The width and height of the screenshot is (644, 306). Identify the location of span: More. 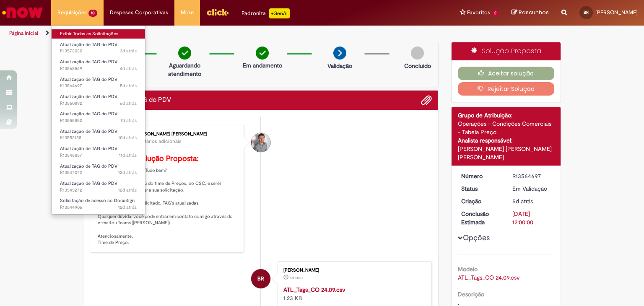
(187, 13).